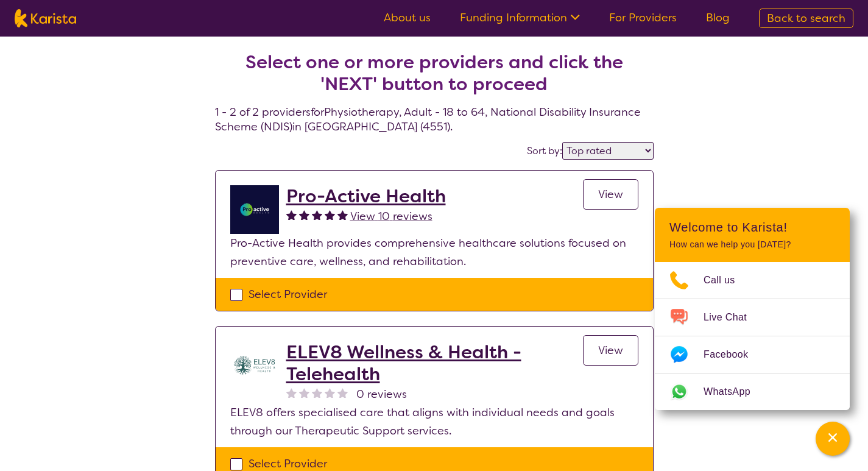 This screenshot has height=471, width=868. What do you see at coordinates (381, 395) in the screenshot?
I see `span: 0 reviews` at bounding box center [381, 395].